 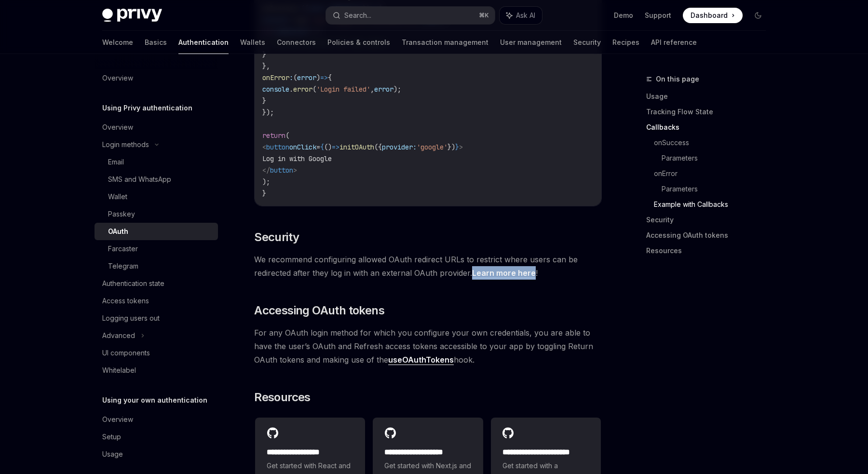 What do you see at coordinates (623, 15) in the screenshot?
I see `a: Demo` at bounding box center [623, 15].